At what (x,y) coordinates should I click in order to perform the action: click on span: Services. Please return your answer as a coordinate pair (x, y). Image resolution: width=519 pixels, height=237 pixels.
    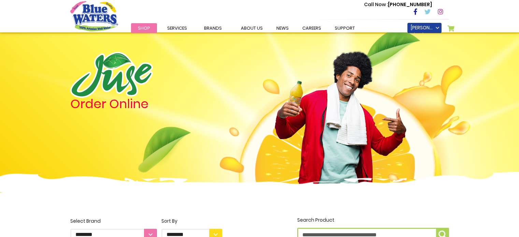
    Looking at the image, I should click on (177, 28).